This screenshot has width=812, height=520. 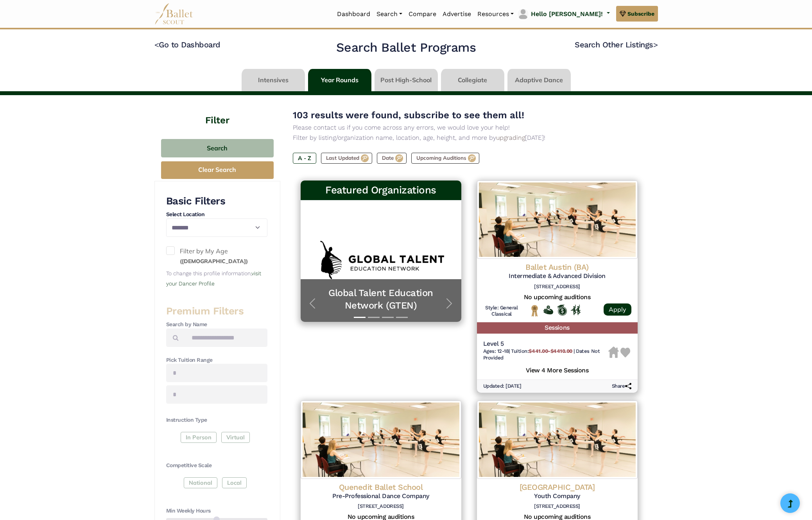 I want to click on h4: Quenedit Ballet School, so click(x=381, y=487).